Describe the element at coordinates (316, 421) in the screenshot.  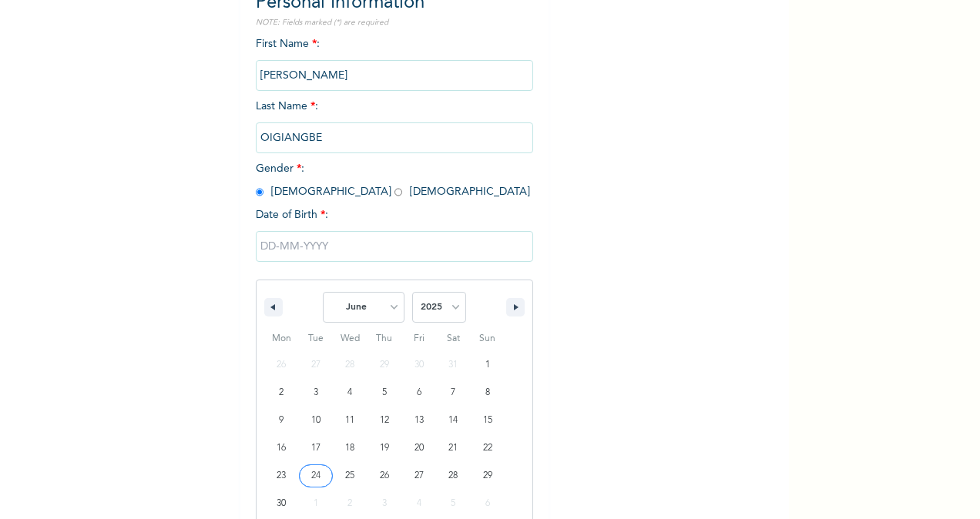
I see `span: 10` at that location.